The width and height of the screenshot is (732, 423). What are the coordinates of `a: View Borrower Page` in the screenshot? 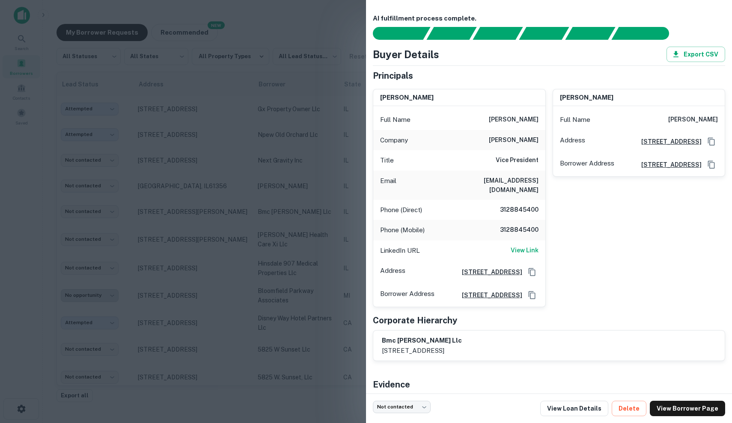 It's located at (688, 409).